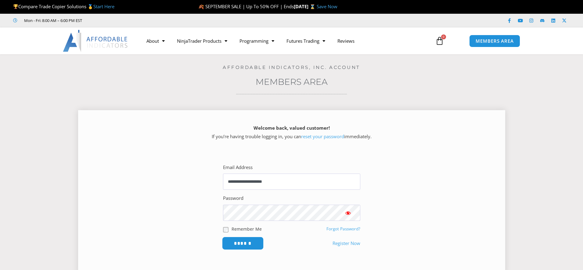  What do you see at coordinates (233, 198) in the screenshot?
I see `label: Password` at bounding box center [233, 198].